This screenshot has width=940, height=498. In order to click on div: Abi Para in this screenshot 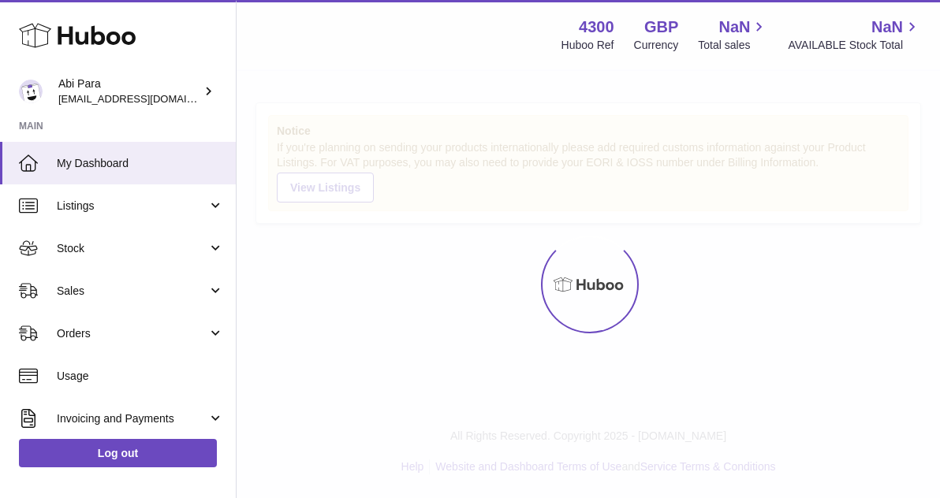, I will do `click(129, 91)`.